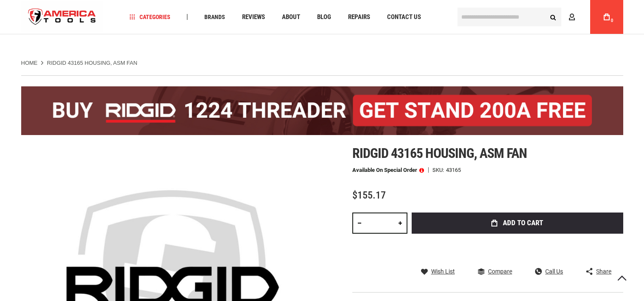  Describe the element at coordinates (517, 223) in the screenshot. I see `button: Add to Cart` at that location.